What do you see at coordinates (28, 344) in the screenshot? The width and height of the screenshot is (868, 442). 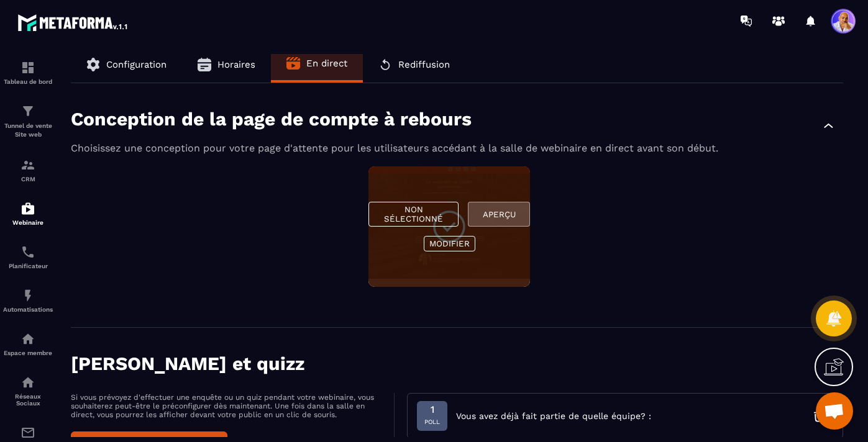 I see `a: automationsautomationsEspace membre` at bounding box center [28, 344].